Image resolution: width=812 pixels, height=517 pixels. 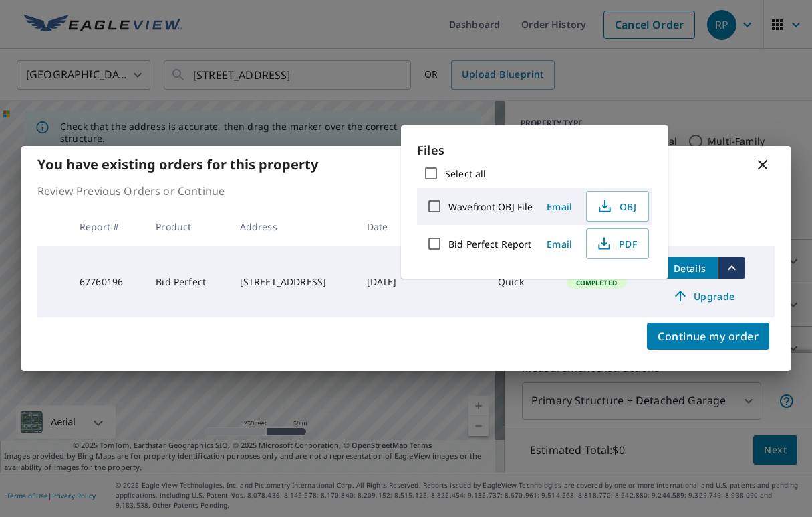 What do you see at coordinates (387, 226) in the screenshot?
I see `th: Date` at bounding box center [387, 226].